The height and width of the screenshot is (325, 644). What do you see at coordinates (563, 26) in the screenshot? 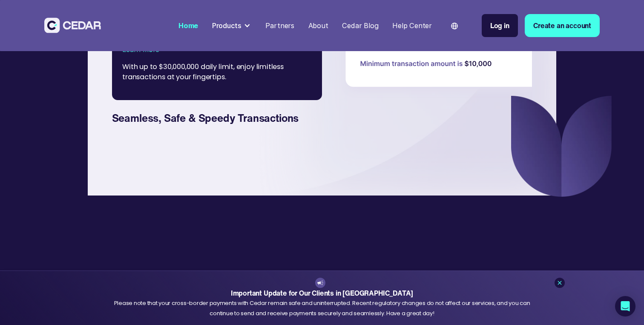
I see `a: Create an account` at bounding box center [563, 26].